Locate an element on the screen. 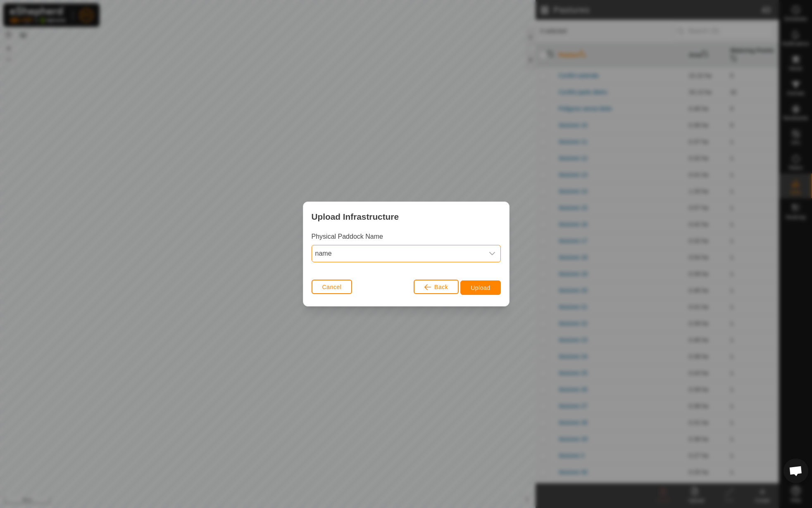  span: name is located at coordinates (398, 254).